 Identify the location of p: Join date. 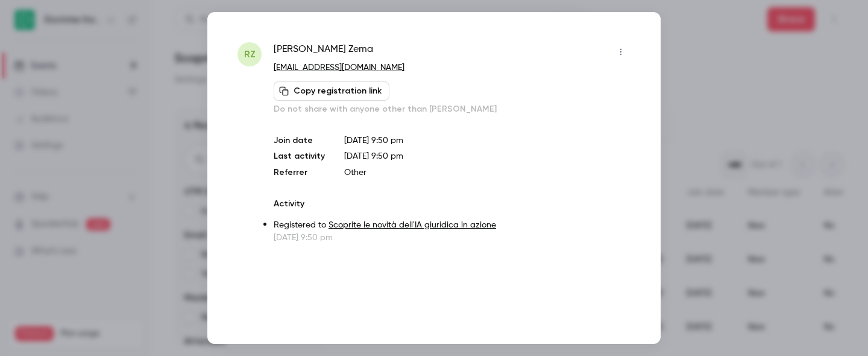
(299, 141).